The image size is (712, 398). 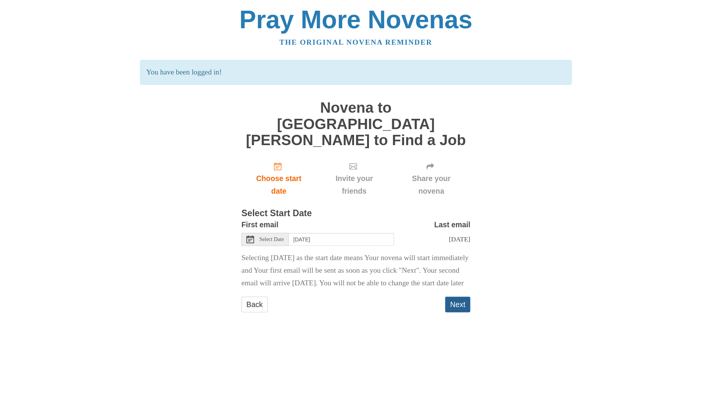 I want to click on label: First email, so click(x=260, y=225).